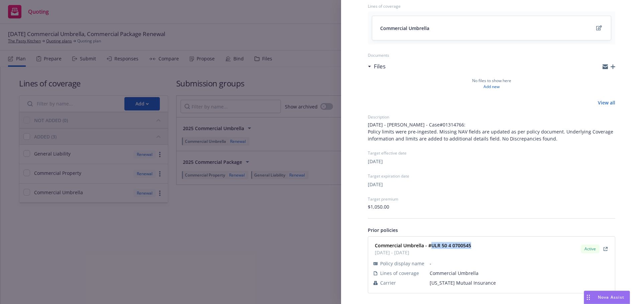 This screenshot has height=304, width=642. Describe the element at coordinates (399, 273) in the screenshot. I see `span: Lines of coverage` at that location.